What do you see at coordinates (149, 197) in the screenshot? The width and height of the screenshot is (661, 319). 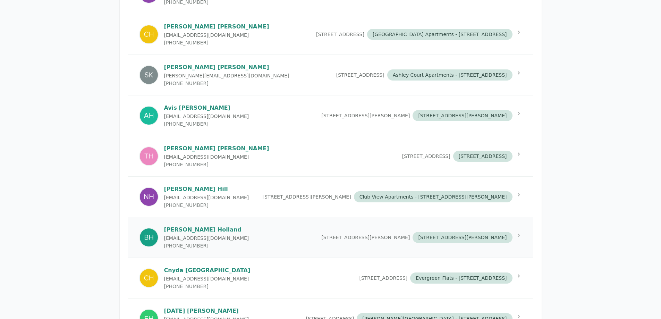 I see `img: Nicole Hill` at bounding box center [149, 197].